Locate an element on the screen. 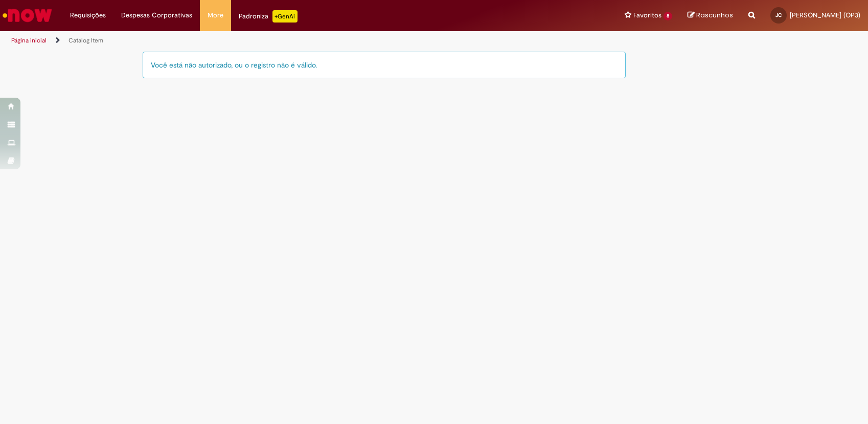 The width and height of the screenshot is (868, 424). a: Rascunhos is located at coordinates (710, 15).